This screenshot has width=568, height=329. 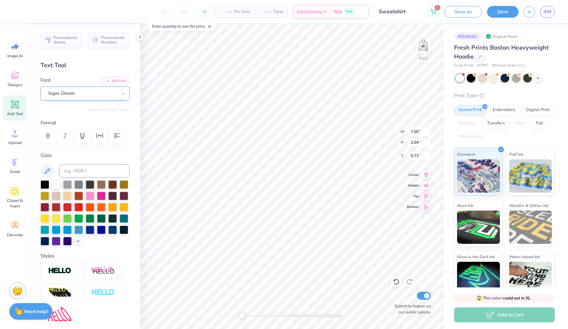 What do you see at coordinates (466, 154) in the screenshot?
I see `span: Standard` at bounding box center [466, 154].